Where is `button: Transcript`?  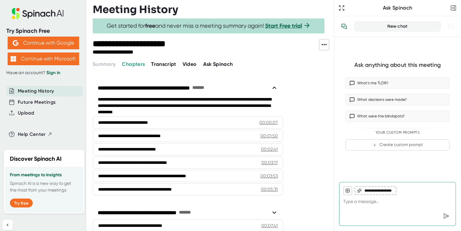 button: Transcript is located at coordinates (164, 64).